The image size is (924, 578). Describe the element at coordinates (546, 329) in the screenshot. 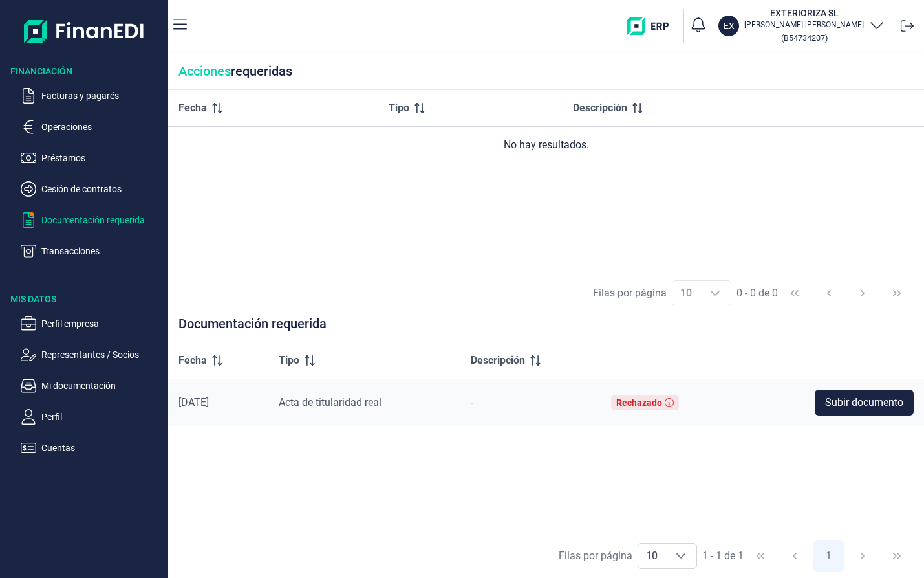

I see `div: Documentación requerida` at that location.